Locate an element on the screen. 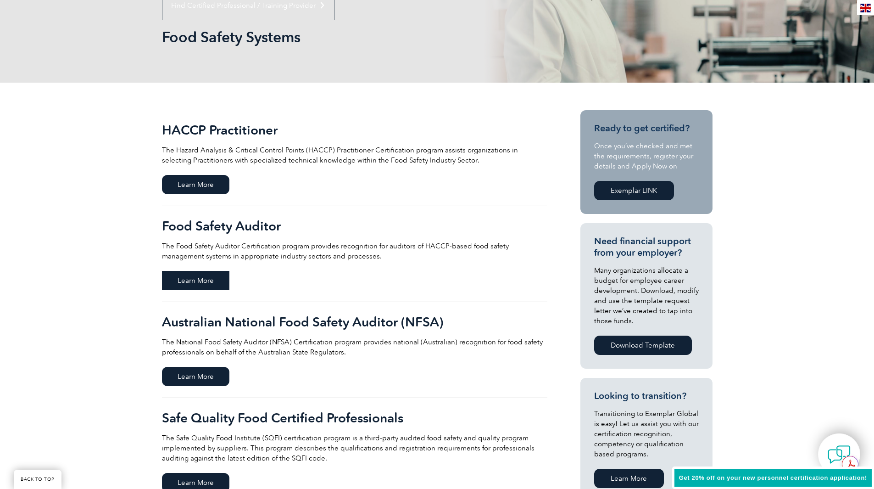 This screenshot has width=874, height=489. a: Exemplar LINK is located at coordinates (634, 190).